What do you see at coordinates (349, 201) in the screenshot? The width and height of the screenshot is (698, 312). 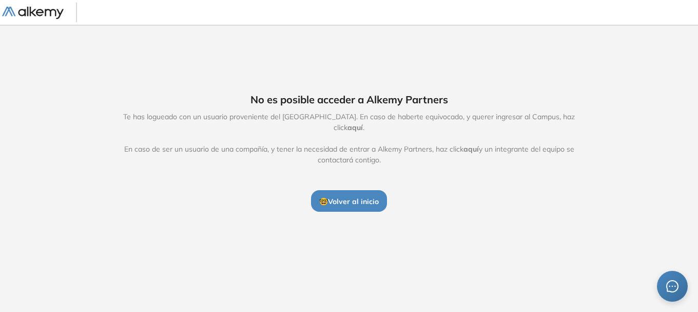 I see `span: 🤓 Volver al inicio` at bounding box center [349, 201].